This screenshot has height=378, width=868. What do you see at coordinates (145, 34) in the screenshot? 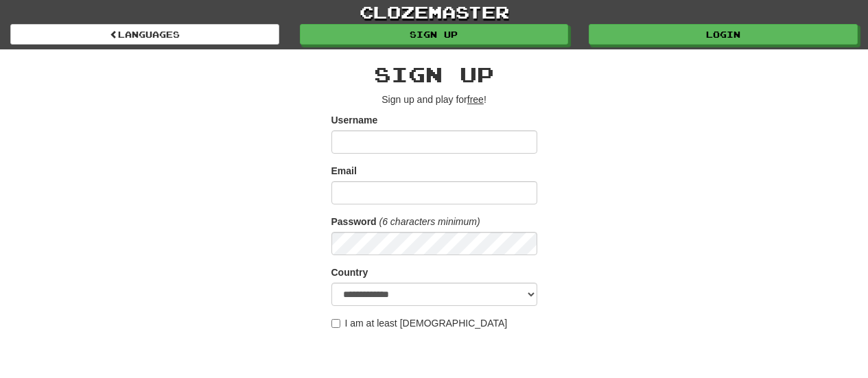
I see `a: Languages` at bounding box center [145, 34].